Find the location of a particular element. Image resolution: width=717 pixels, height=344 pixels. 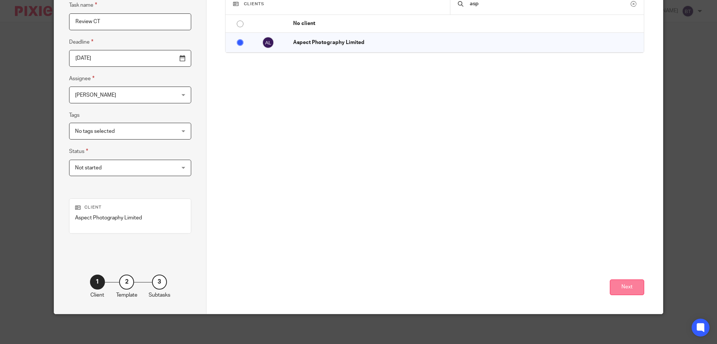

img: svg%3E is located at coordinates (268, 43).